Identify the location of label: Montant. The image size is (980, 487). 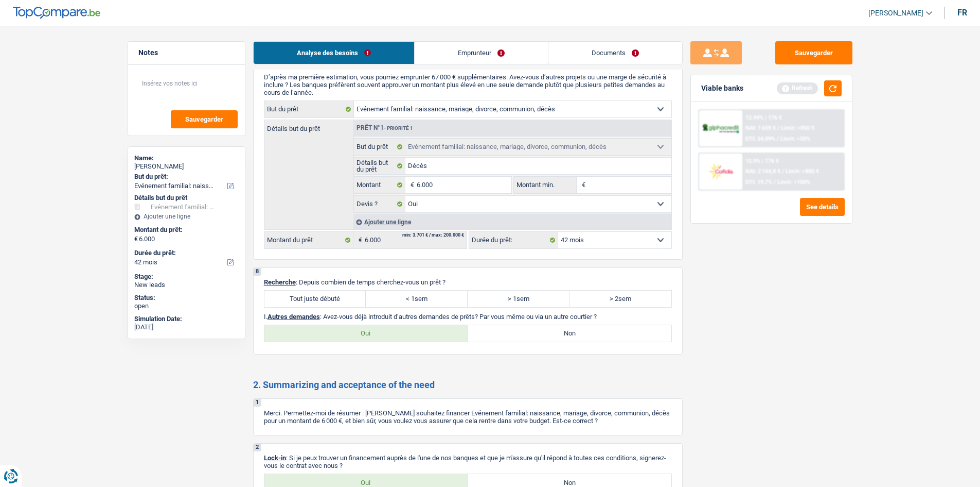
(380, 185).